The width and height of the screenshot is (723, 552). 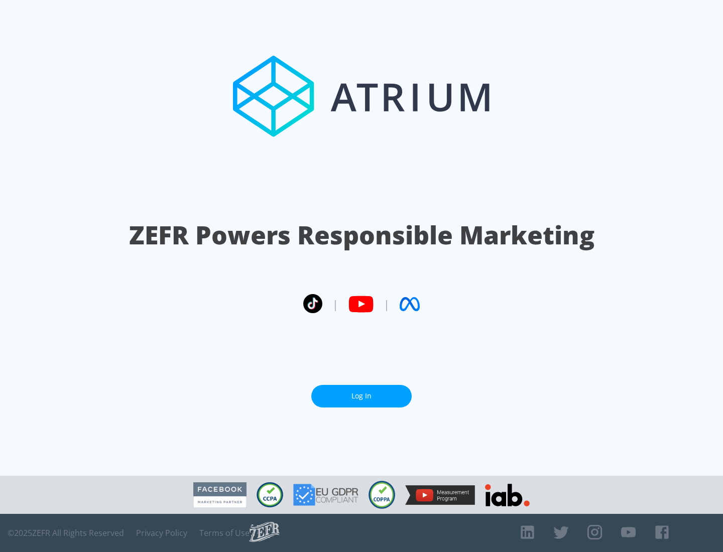 I want to click on a: Privacy Policy, so click(x=162, y=533).